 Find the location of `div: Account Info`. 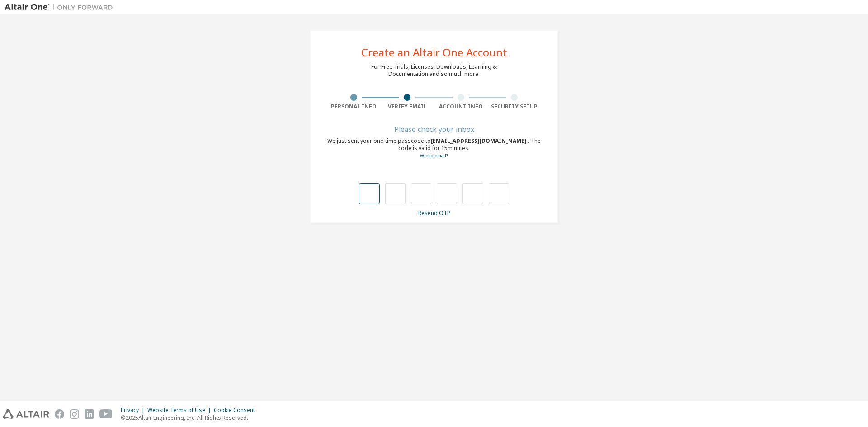

div: Account Info is located at coordinates (461, 107).